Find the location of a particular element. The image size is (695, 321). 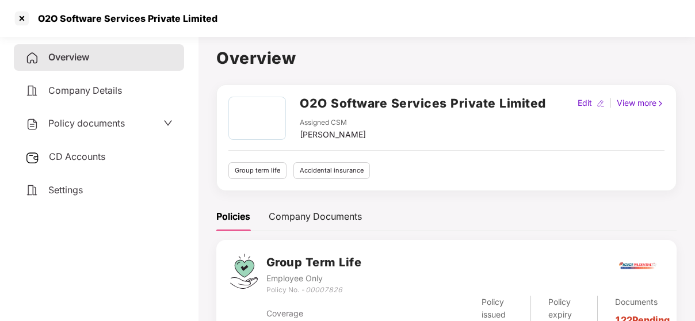

span: Settings is located at coordinates (66, 190).